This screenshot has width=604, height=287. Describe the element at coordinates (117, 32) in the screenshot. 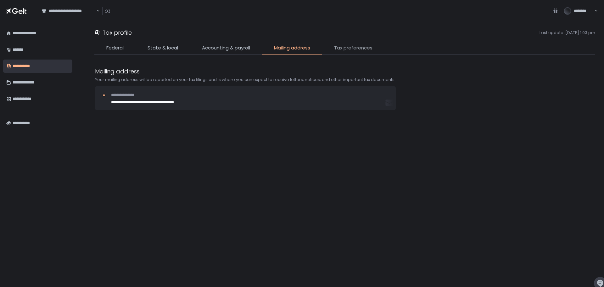

I see `h1: Tax profile` at that location.